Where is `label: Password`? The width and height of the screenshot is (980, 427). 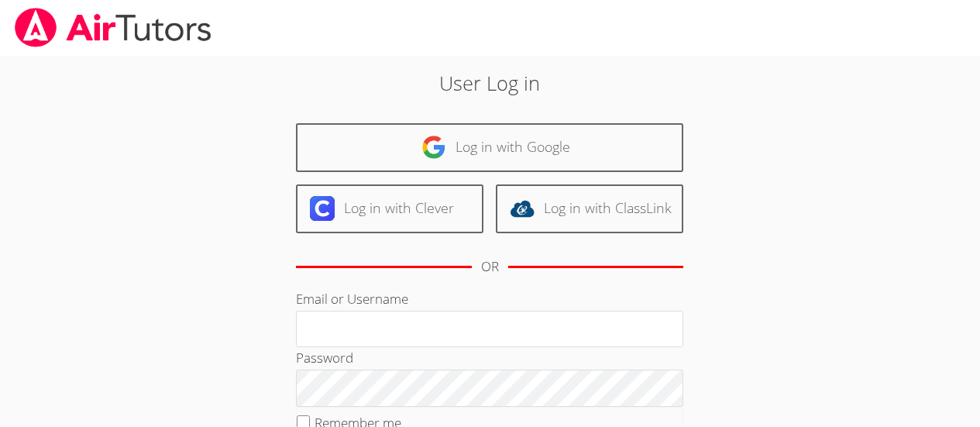
label: Password is located at coordinates (325, 357).